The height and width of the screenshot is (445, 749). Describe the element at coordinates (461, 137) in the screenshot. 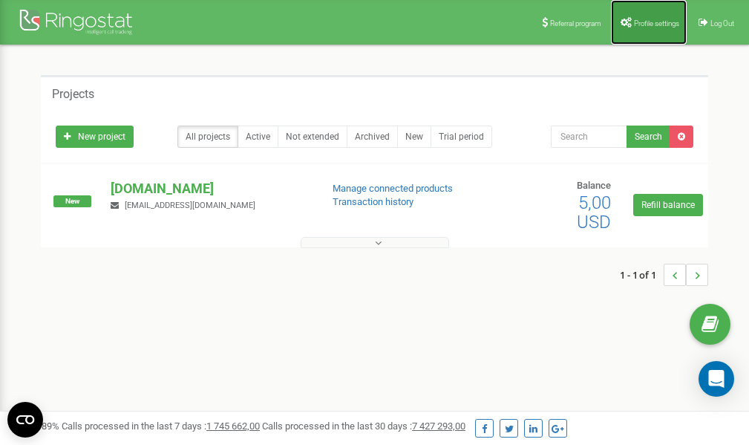

I see `a: Trial period` at that location.